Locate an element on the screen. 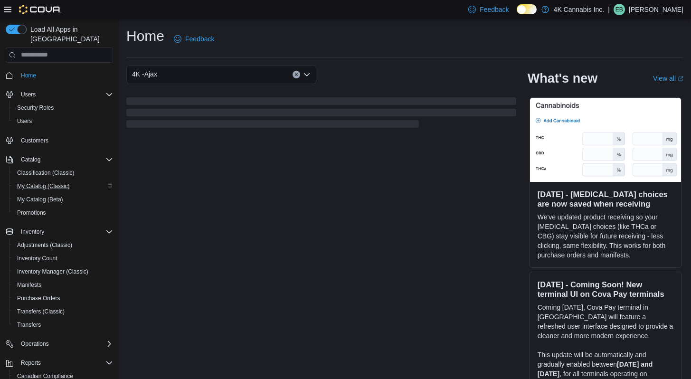 This screenshot has width=691, height=379. a: Transfers (Classic) is located at coordinates (41, 312).